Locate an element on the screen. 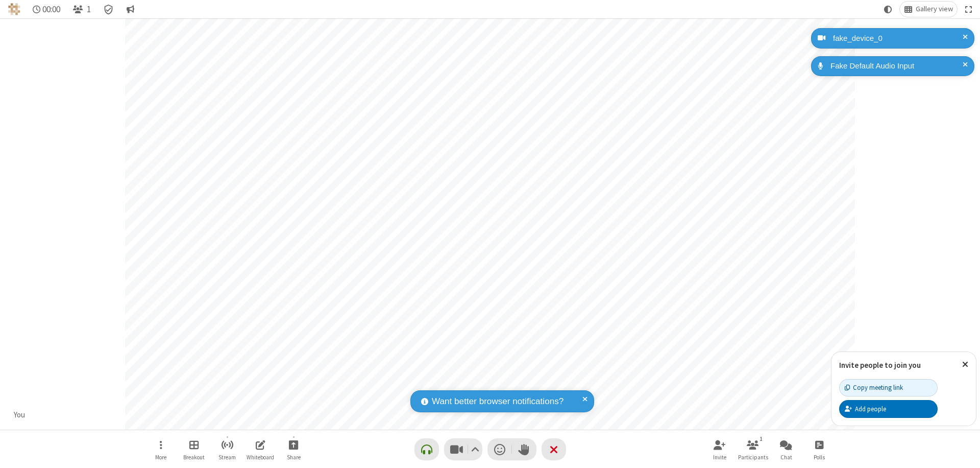 Image resolution: width=980 pixels, height=468 pixels. button: Connect your audio is located at coordinates (427, 449).